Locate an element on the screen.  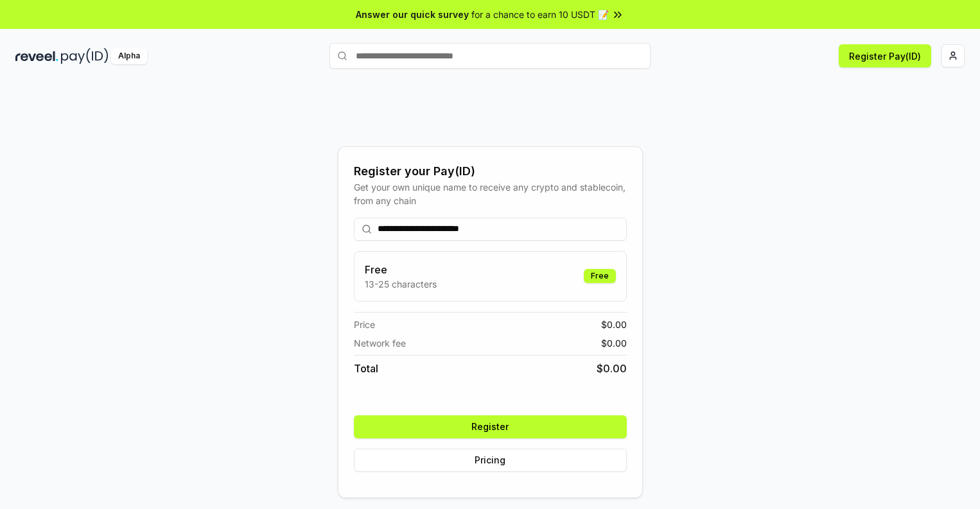
button: Register is located at coordinates (490, 427).